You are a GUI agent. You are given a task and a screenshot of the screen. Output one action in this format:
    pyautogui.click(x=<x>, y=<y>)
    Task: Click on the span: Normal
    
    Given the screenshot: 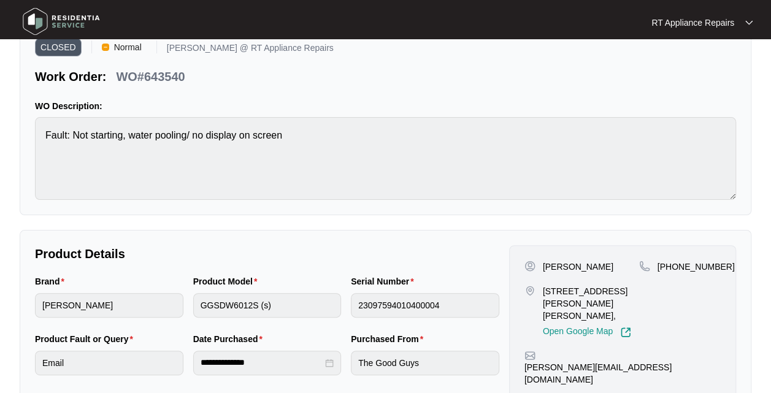 What is the action you would take?
    pyautogui.click(x=128, y=47)
    